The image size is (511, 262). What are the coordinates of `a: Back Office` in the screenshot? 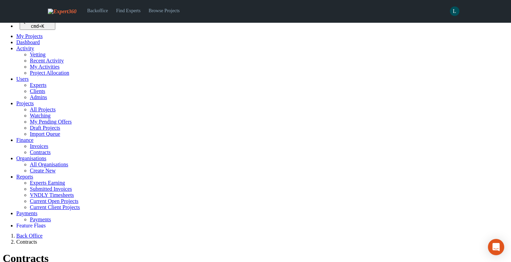 It's located at (29, 236).